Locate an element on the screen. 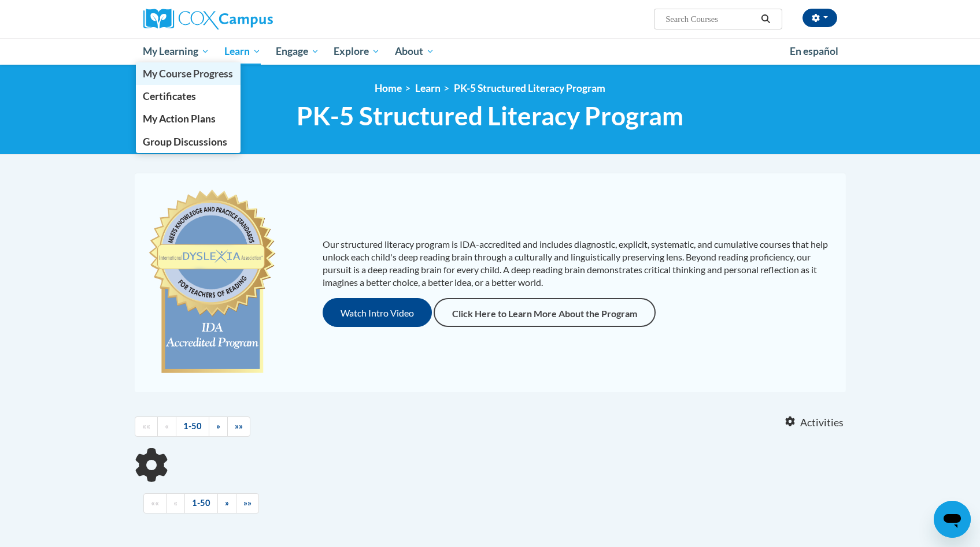 The height and width of the screenshot is (547, 980). a: My Learning is located at coordinates (176, 51).